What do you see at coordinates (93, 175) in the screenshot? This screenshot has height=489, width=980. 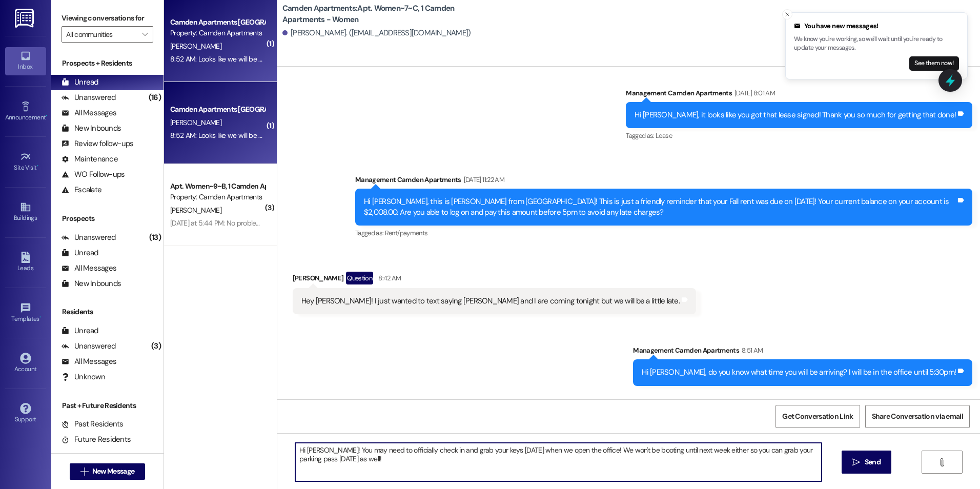 I see `div: WO Follow-ups` at bounding box center [93, 175].